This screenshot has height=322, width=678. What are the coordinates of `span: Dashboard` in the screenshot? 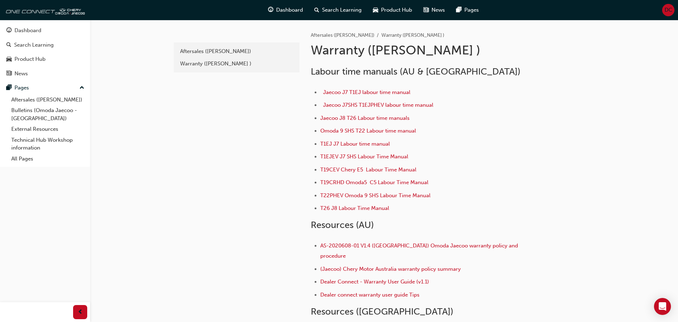 It's located at (290, 10).